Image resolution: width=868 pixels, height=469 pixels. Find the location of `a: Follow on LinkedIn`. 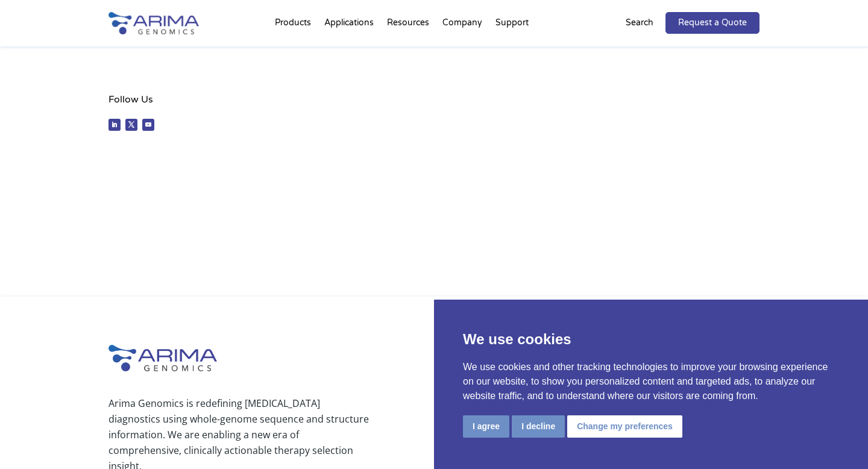

a: Follow on LinkedIn is located at coordinates (115, 125).